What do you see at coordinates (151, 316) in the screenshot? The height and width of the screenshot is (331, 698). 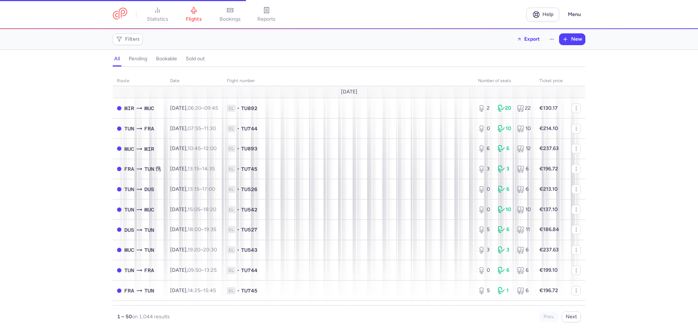 I see `span: on 1,044 results` at bounding box center [151, 316].